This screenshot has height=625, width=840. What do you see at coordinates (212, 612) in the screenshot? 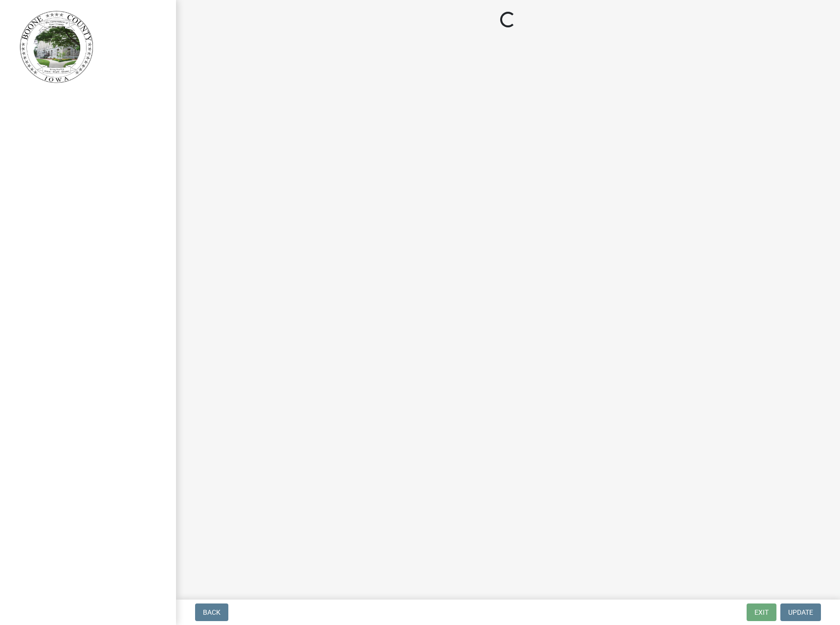
I see `button: Back` at bounding box center [212, 612].